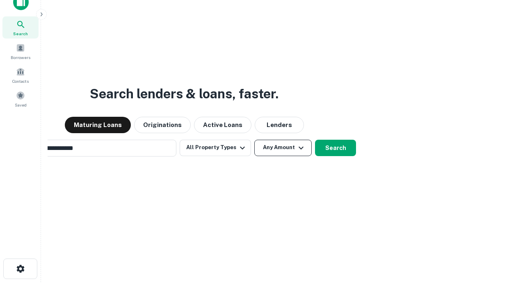  I want to click on button: Originations, so click(162, 125).